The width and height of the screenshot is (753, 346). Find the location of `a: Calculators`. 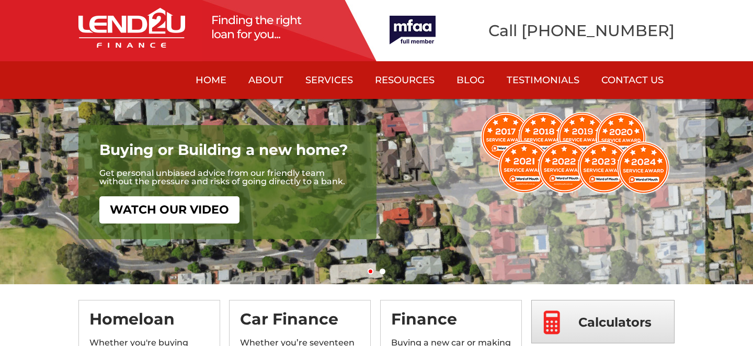

a: Calculators is located at coordinates (603, 321).